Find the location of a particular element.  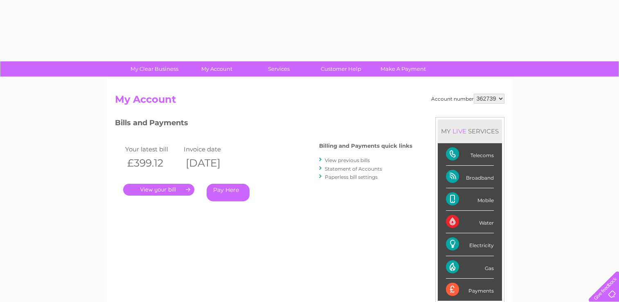

div: Account number is located at coordinates (468, 99).